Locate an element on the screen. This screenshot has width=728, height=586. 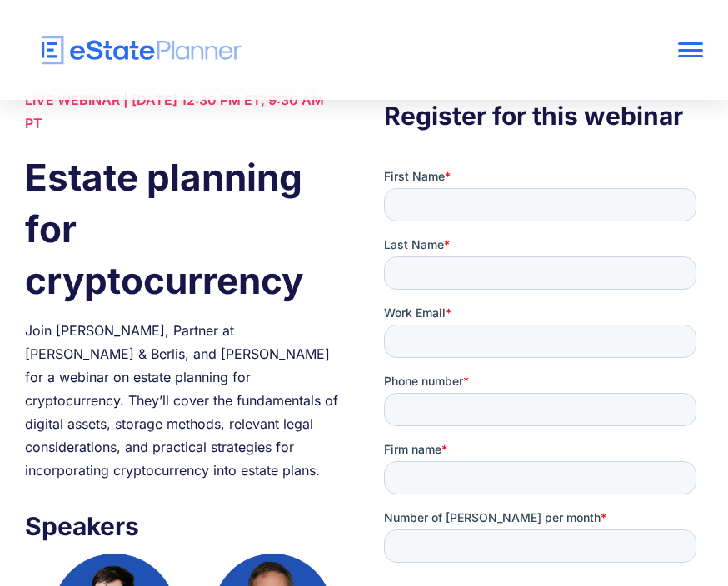
h1: Estate planning for cryptocurrency is located at coordinates (184, 229).